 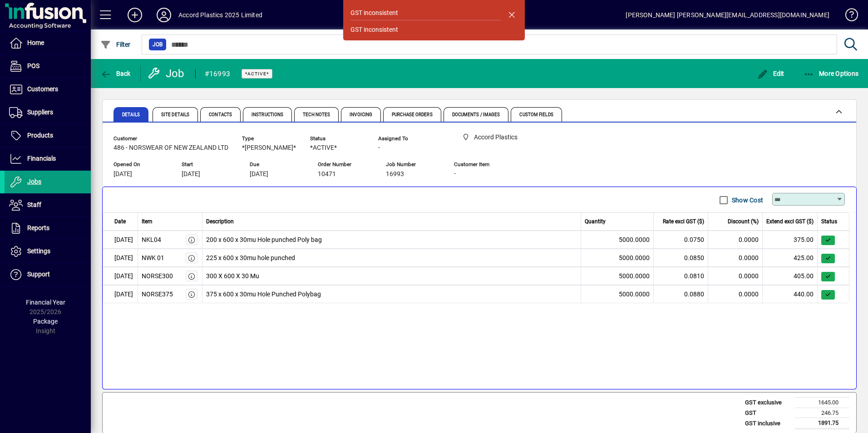 I want to click on span: Invoicing, so click(x=361, y=115).